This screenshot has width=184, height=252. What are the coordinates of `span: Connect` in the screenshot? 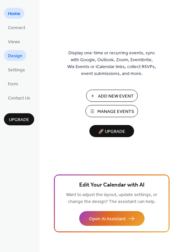 It's located at (16, 28).